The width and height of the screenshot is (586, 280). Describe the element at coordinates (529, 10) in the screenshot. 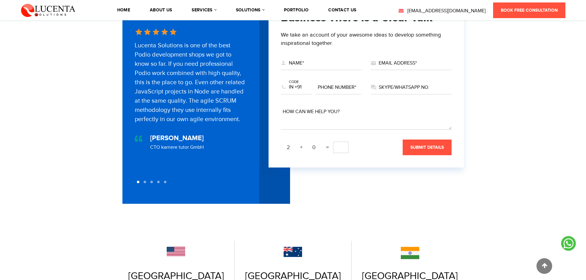

I see `span: Book Free Consultation` at that location.